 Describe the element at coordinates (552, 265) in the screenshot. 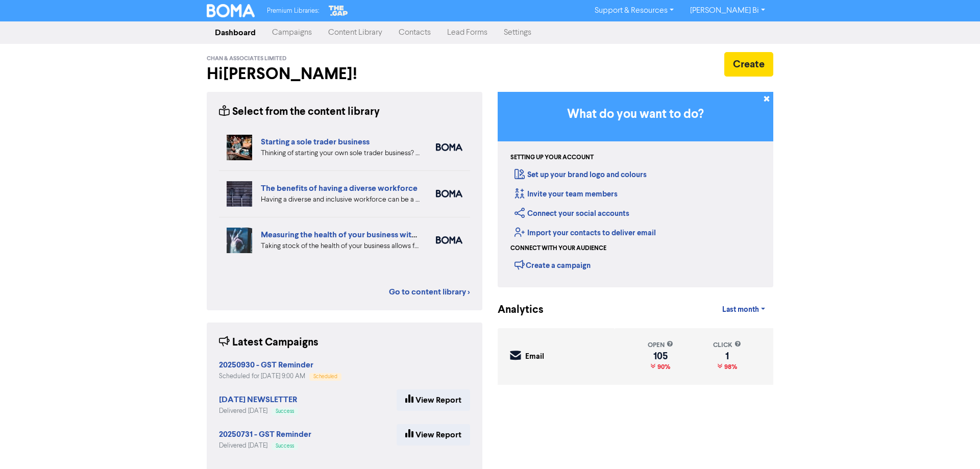

I see `div: Create a campaign` at that location.